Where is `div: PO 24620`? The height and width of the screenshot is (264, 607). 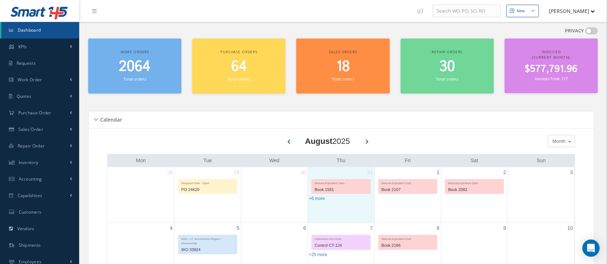 div: PO 24620 is located at coordinates (208, 190).